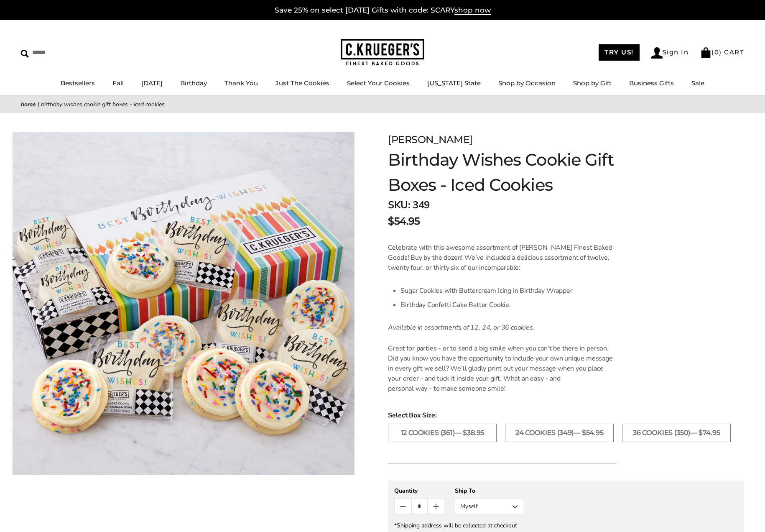 The width and height of the screenshot is (765, 532). What do you see at coordinates (566, 416) in the screenshot?
I see `span: Select Box Size:` at bounding box center [566, 416].